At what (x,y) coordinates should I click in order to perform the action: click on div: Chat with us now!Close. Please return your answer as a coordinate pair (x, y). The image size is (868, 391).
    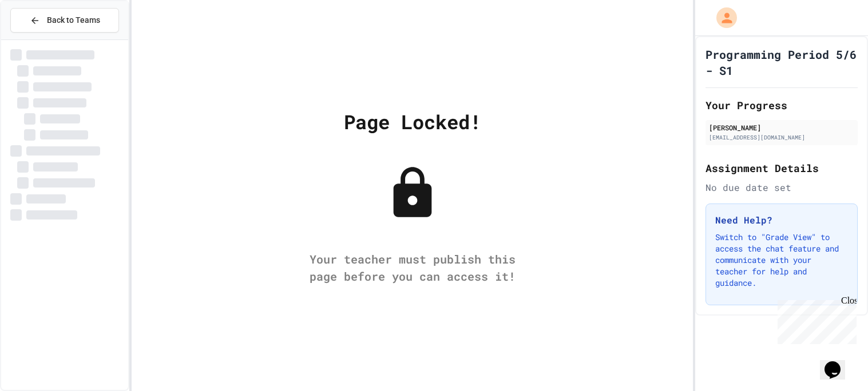
    Looking at the image, I should click on (42, 38).